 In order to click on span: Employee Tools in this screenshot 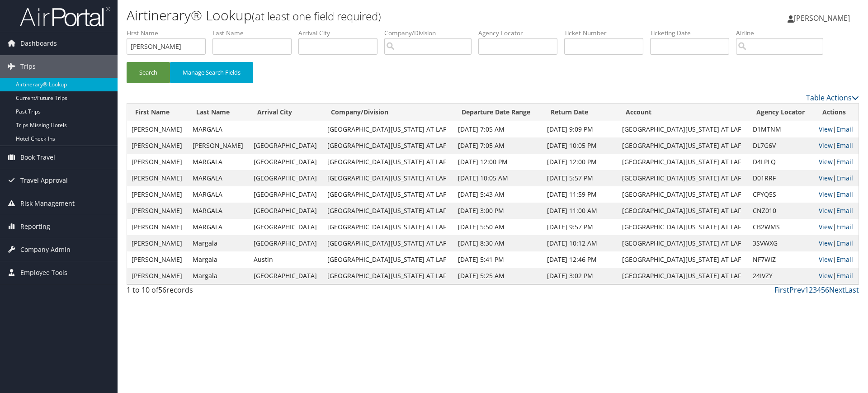, I will do `click(44, 273)`.